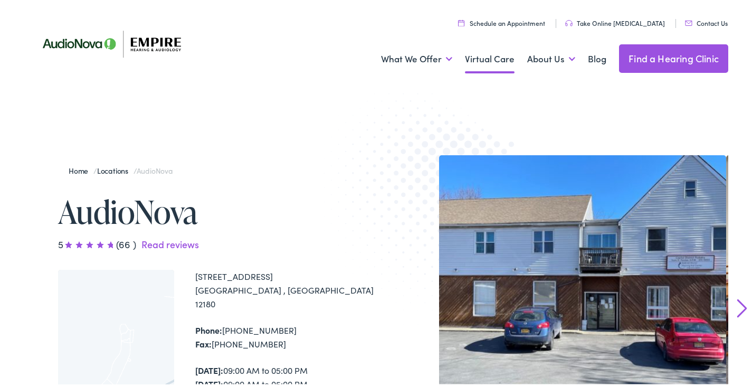  Describe the element at coordinates (706, 21) in the screenshot. I see `a: Contact Us` at that location.